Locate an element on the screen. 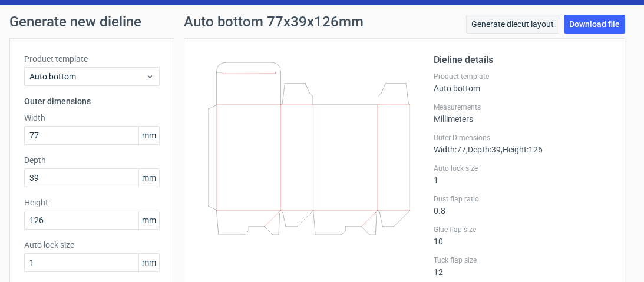  span: , Height : 126 is located at coordinates (522, 150).